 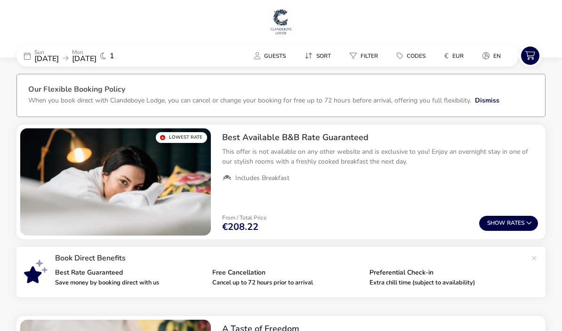 What do you see at coordinates (380, 158) in the screenshot?
I see `div: Best Available B&B Rate GuaranteedThis offer is not available on any other website and is exclusi...` at bounding box center [380, 158].